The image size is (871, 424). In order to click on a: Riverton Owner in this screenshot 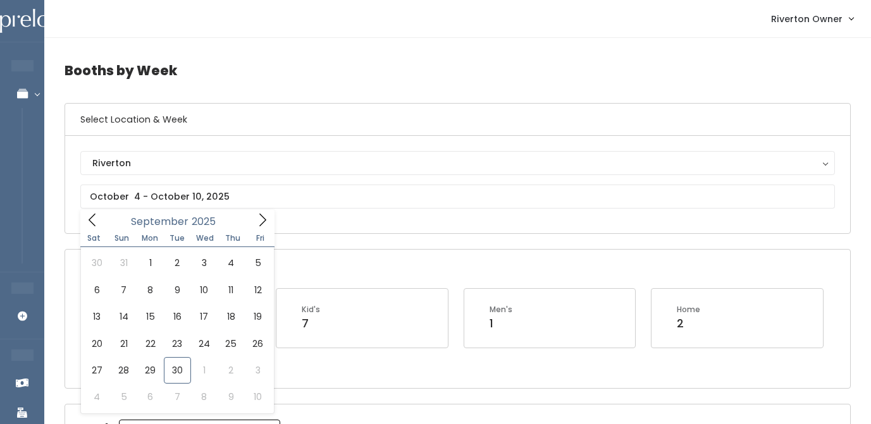, I will do `click(812, 18)`.